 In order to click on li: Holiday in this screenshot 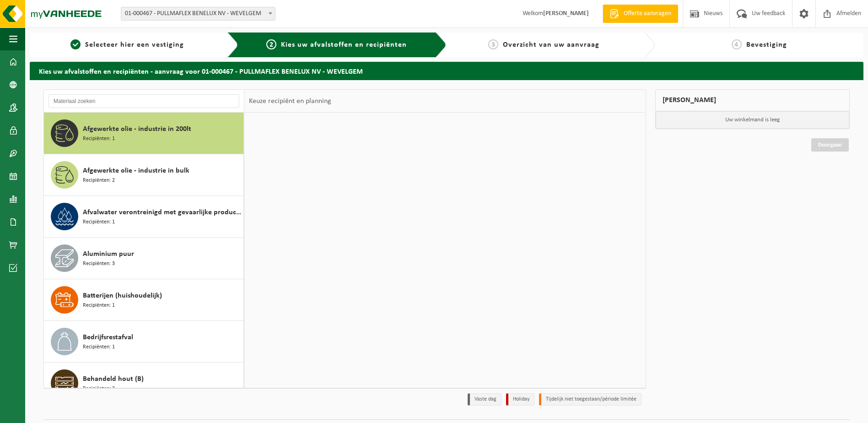, I will do `click(520, 399)`.